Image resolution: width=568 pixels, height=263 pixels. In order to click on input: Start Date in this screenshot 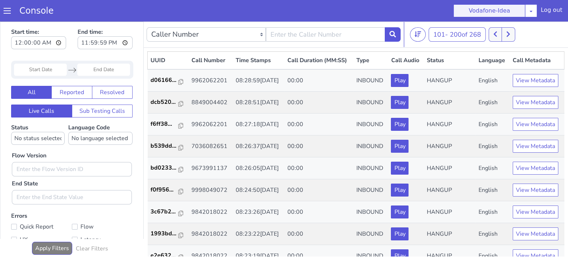, I will do `click(40, 48)`.